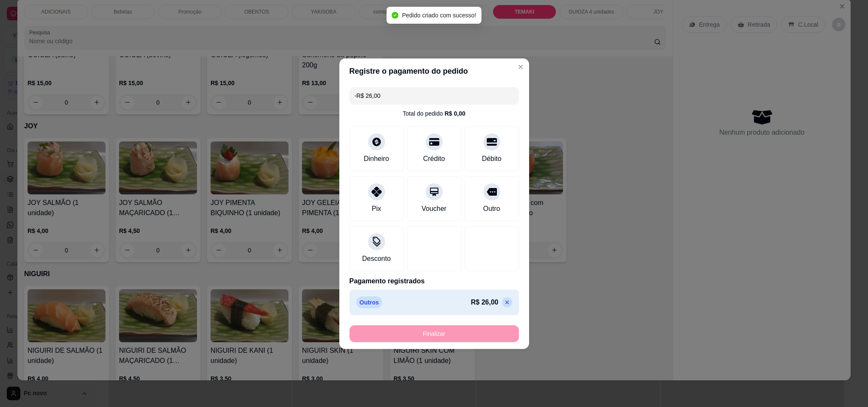 The height and width of the screenshot is (407, 868). What do you see at coordinates (485, 303) in the screenshot?
I see `p: R$ 26,00` at bounding box center [485, 303].